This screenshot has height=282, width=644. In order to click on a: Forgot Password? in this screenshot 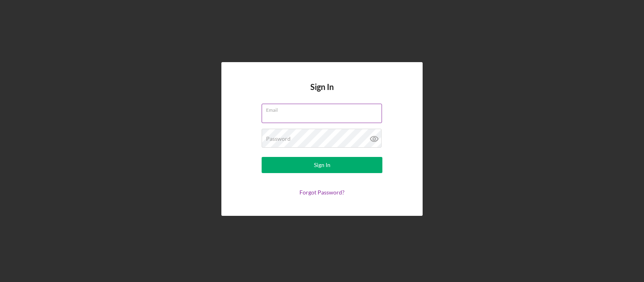, I will do `click(322, 192)`.